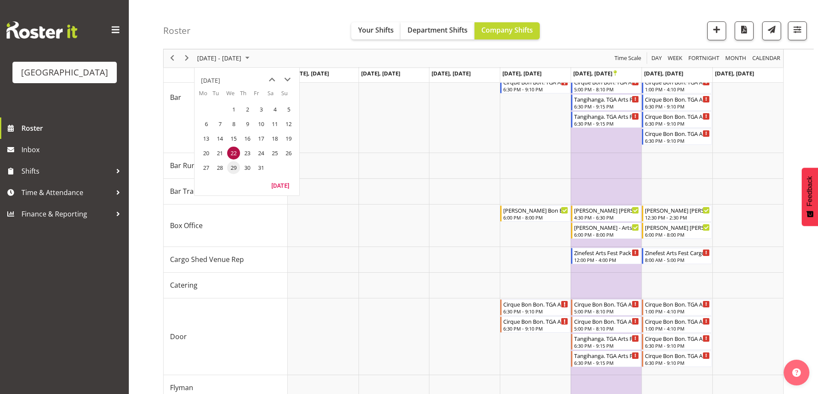 This screenshot has height=394, width=818. Describe the element at coordinates (677, 260) in the screenshot. I see `div: 8:00 AM - 5:00 PM` at that location.